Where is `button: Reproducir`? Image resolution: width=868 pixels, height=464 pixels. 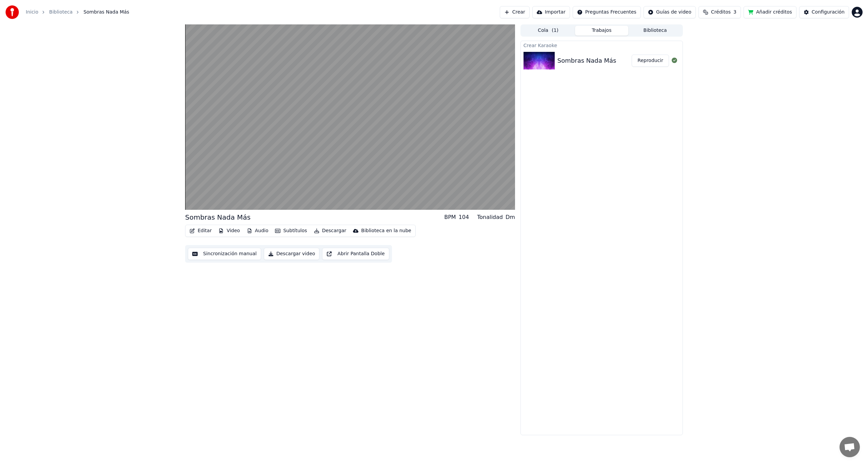 button: Reproducir is located at coordinates (650, 61).